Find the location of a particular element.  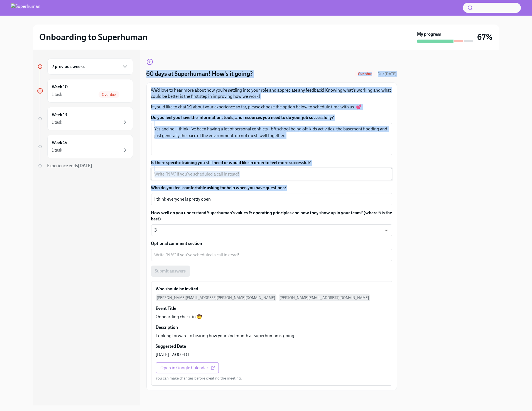

h6: Who should be invited is located at coordinates (177, 289).